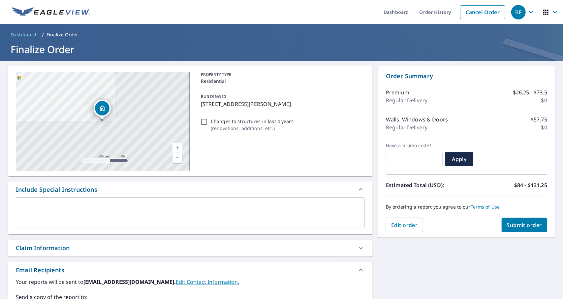 This screenshot has height=299, width=563. I want to click on button: Submit order, so click(524, 225).